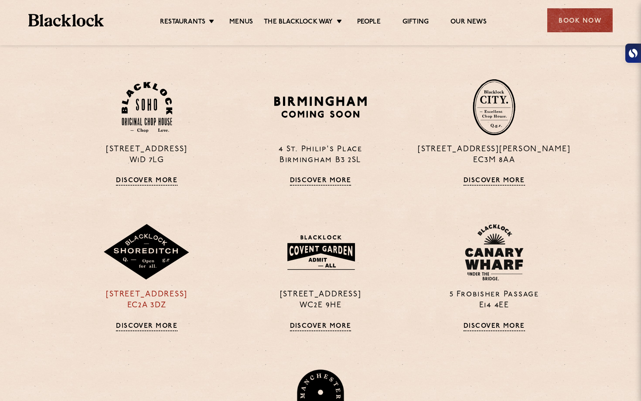 The image size is (641, 401). Describe the element at coordinates (320, 107) in the screenshot. I see `img: BIRMINGHAM-P22_-e1747915156957.png` at that location.